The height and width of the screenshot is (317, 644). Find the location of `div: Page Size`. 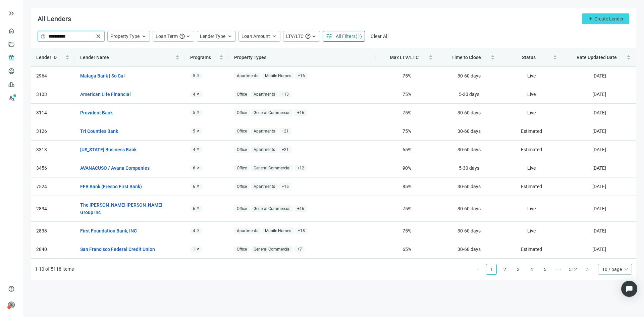

div: Page Size is located at coordinates (615, 270).